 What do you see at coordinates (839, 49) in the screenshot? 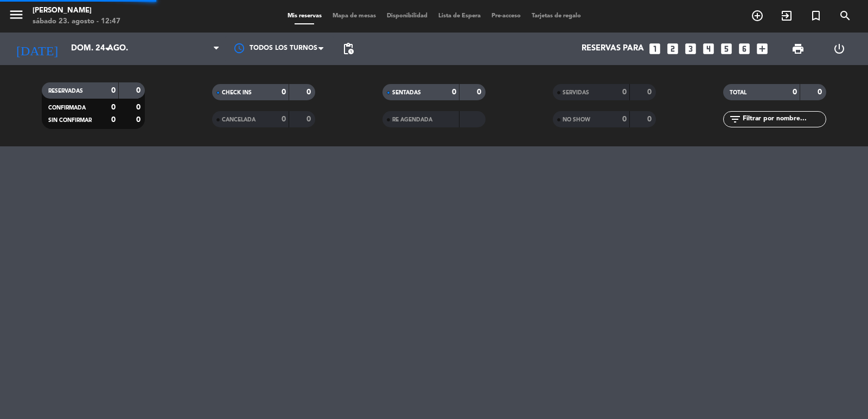
I see `div: LOG OUT` at bounding box center [839, 49].